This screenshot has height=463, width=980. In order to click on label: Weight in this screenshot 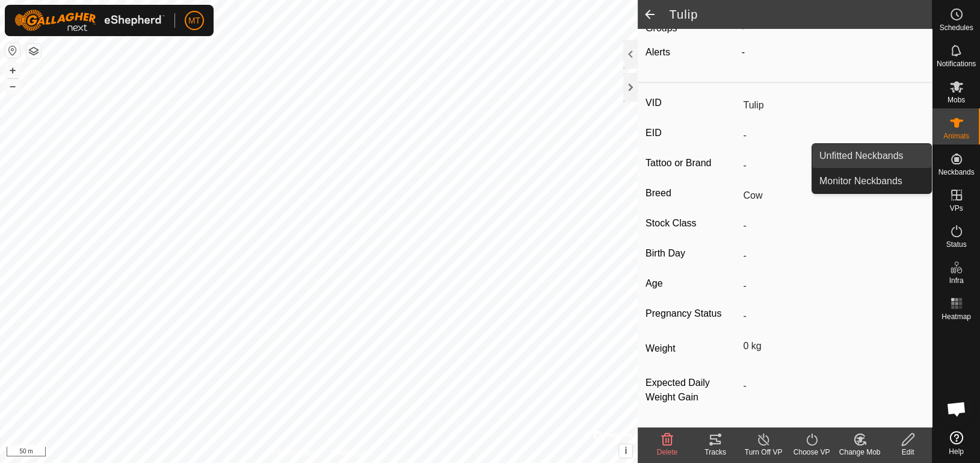, I will do `click(692, 348)`.